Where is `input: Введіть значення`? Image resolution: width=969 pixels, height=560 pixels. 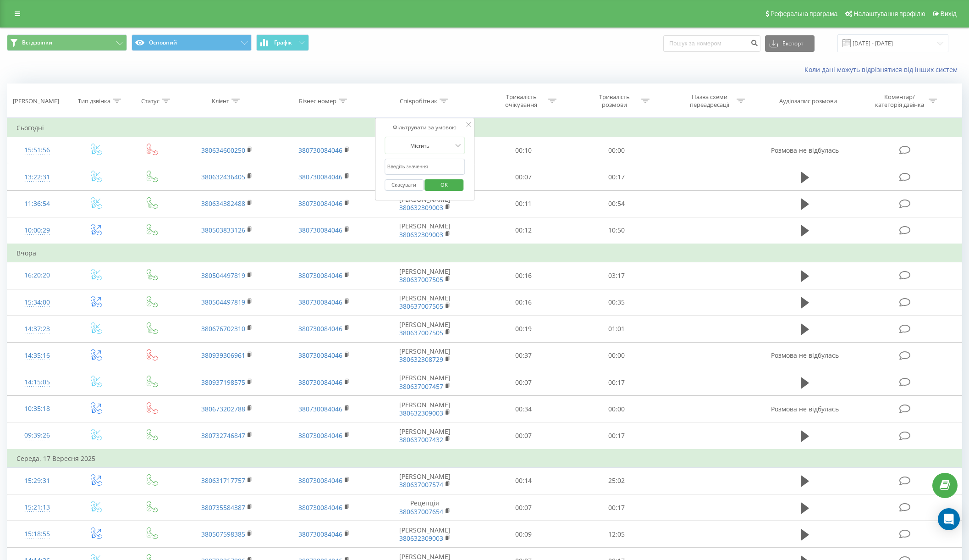 input: Введіть значення is located at coordinates (425, 166).